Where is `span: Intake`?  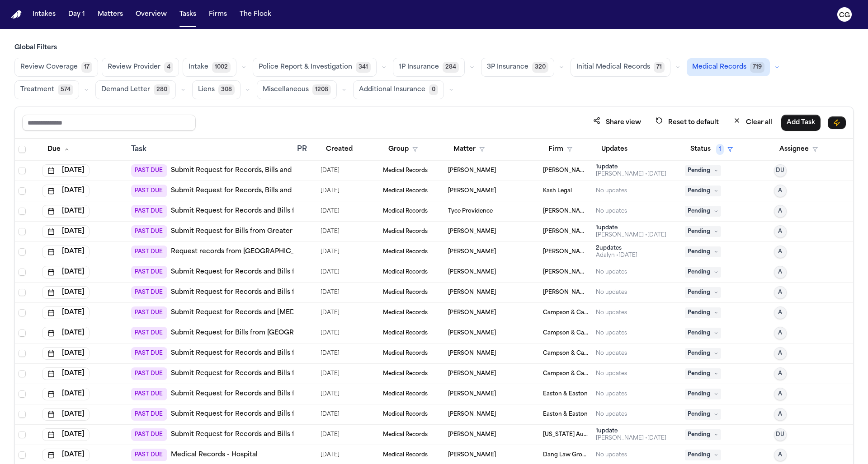 span: Intake is located at coordinates (198, 67).